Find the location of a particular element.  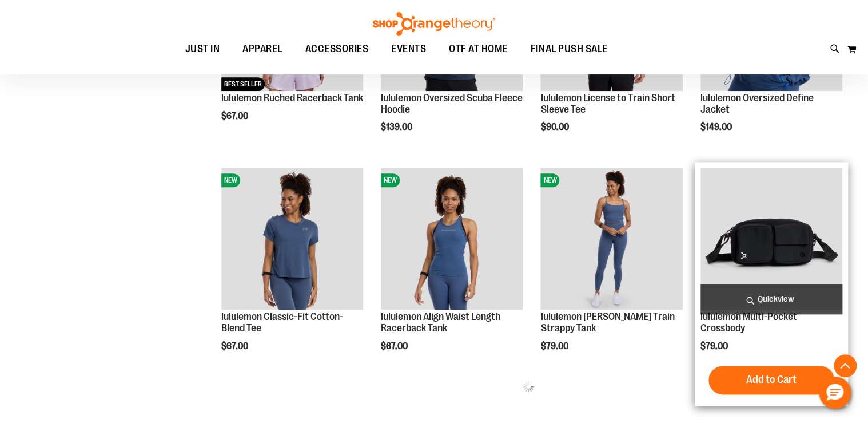

span: BEST SELLER is located at coordinates (243, 84).